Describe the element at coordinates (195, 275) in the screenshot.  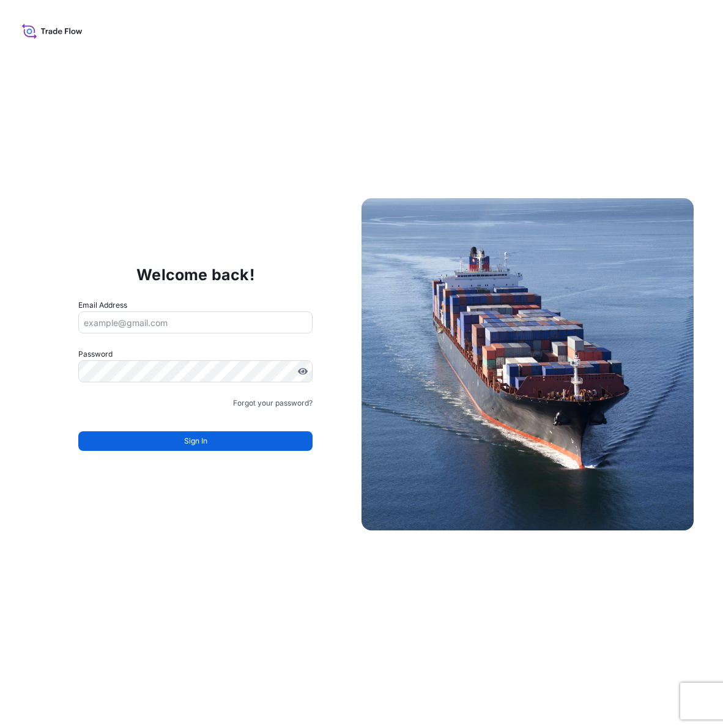
I see `p: Welcome back!` at that location.